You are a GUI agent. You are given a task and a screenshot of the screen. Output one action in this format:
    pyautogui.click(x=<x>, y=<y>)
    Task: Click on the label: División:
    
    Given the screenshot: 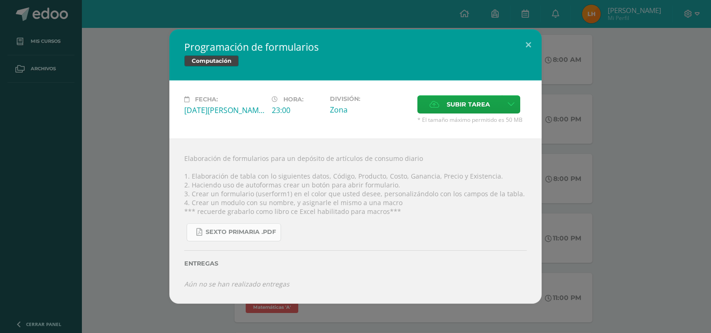 What is the action you would take?
    pyautogui.click(x=370, y=99)
    